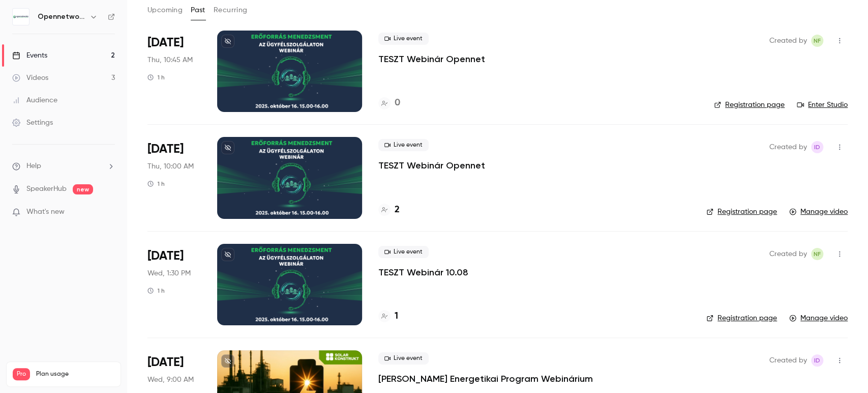 This screenshot has width=868, height=393. What do you see at coordinates (174, 71) in the screenshot?
I see `div: Oct 9 Thu, 10:45 AM (Europe/Budapest)` at bounding box center [174, 71].